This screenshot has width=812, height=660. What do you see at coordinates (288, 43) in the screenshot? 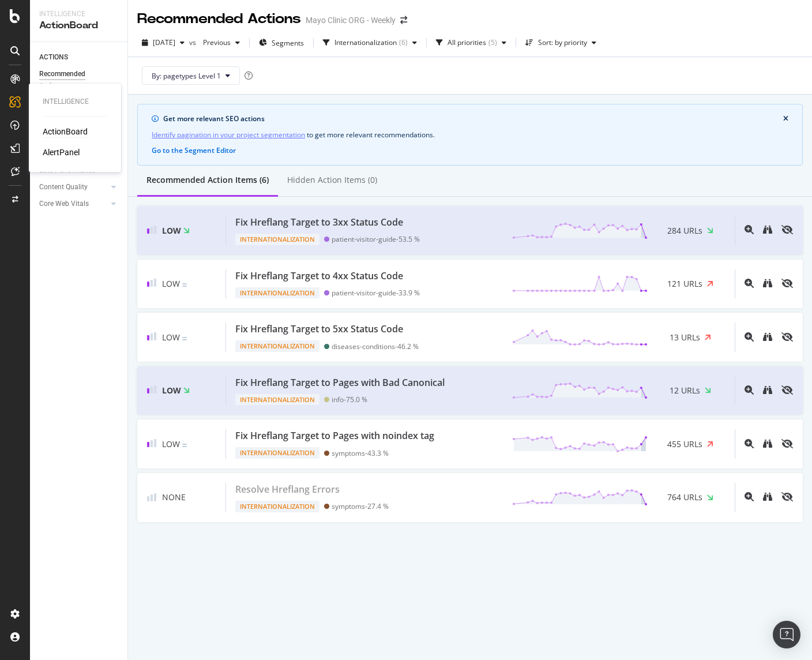
I see `span: Segments` at bounding box center [288, 43].